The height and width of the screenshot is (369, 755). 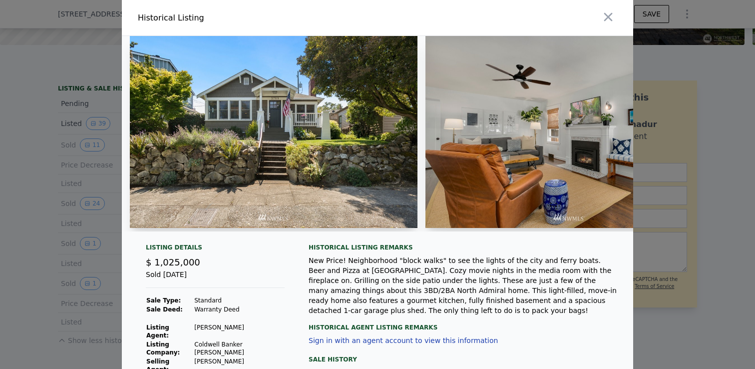 I want to click on div: Listing Details, so click(x=215, y=249).